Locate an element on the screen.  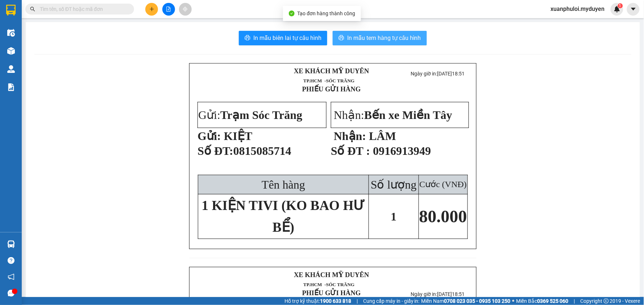
button: plus is located at coordinates (152, 9).